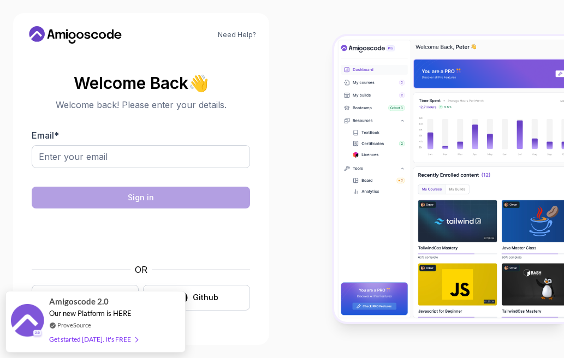 This screenshot has height=358, width=564. I want to click on a: Need Help?, so click(237, 35).